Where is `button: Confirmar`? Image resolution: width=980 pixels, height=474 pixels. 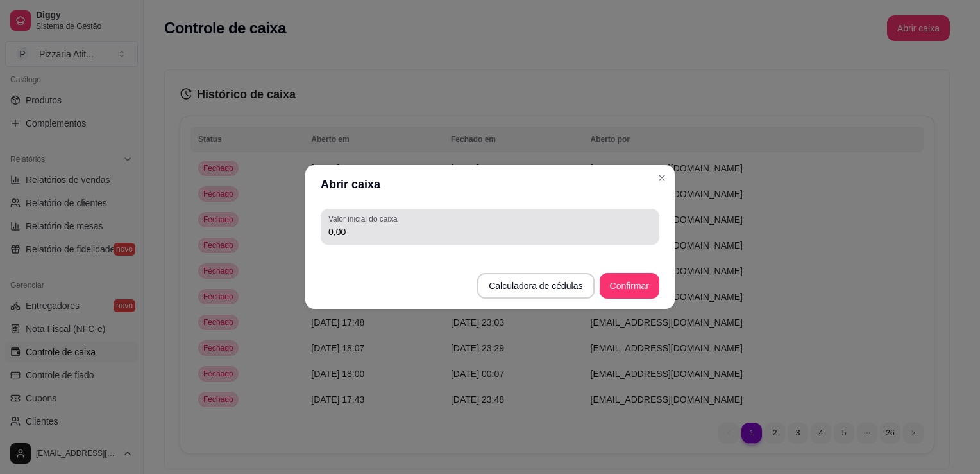
button: Confirmar is located at coordinates (629, 286).